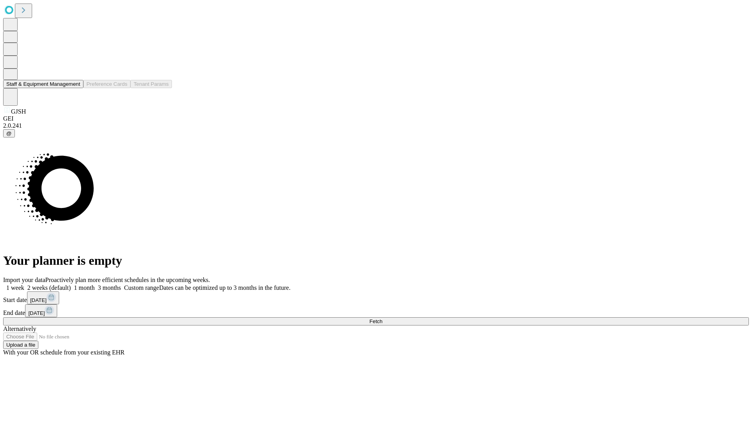 The height and width of the screenshot is (423, 752). What do you see at coordinates (49, 288) in the screenshot?
I see `span: 2 weeks (default)` at bounding box center [49, 288].